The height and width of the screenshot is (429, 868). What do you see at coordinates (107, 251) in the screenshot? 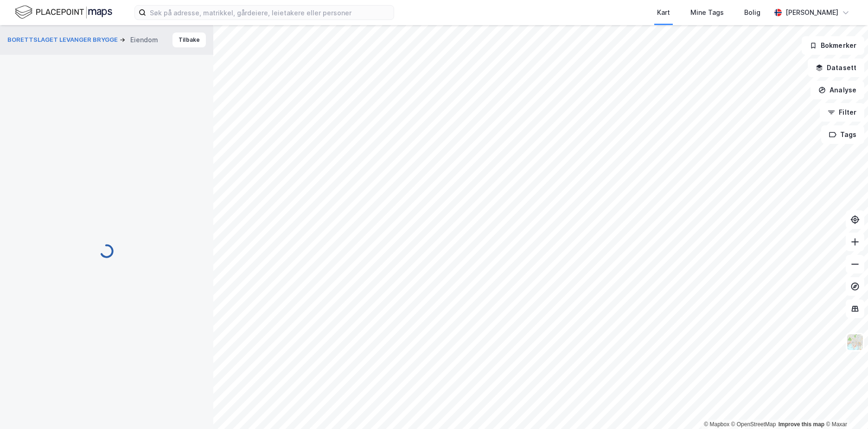
I see `img: spinner.a6d8c91a73a9ac5275cf975e30b51cfb.svg` at bounding box center [107, 251].